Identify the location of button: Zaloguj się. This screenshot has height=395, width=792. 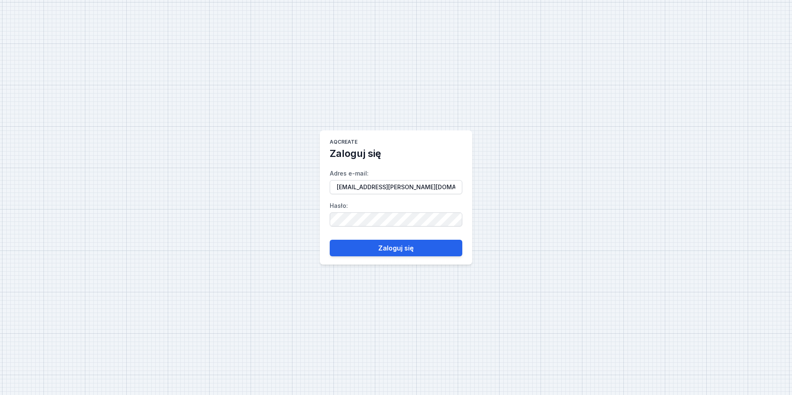
(396, 248).